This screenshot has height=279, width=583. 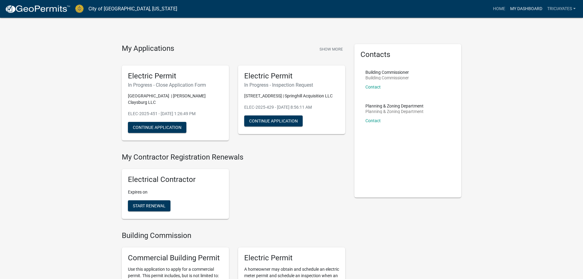 What do you see at coordinates (233, 188) in the screenshot?
I see `wm-registration-list-section: My Contractor Registration Renewals` at bounding box center [233, 188].